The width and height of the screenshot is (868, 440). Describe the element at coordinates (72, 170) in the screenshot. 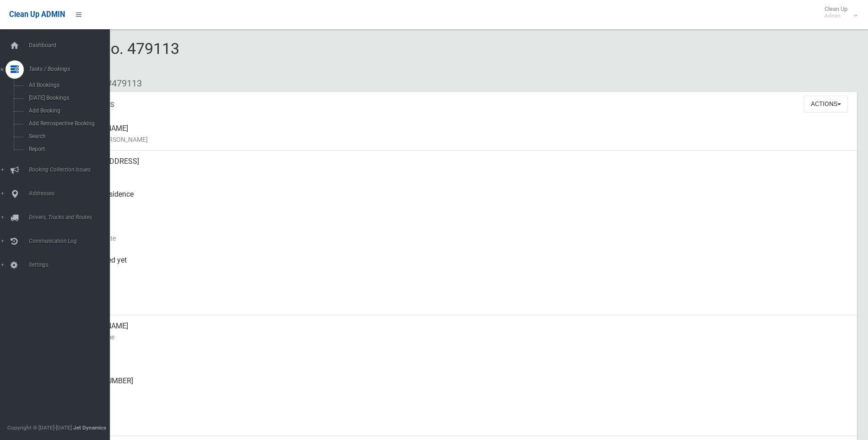

I see `span: Booking Collection Issues` at that location.